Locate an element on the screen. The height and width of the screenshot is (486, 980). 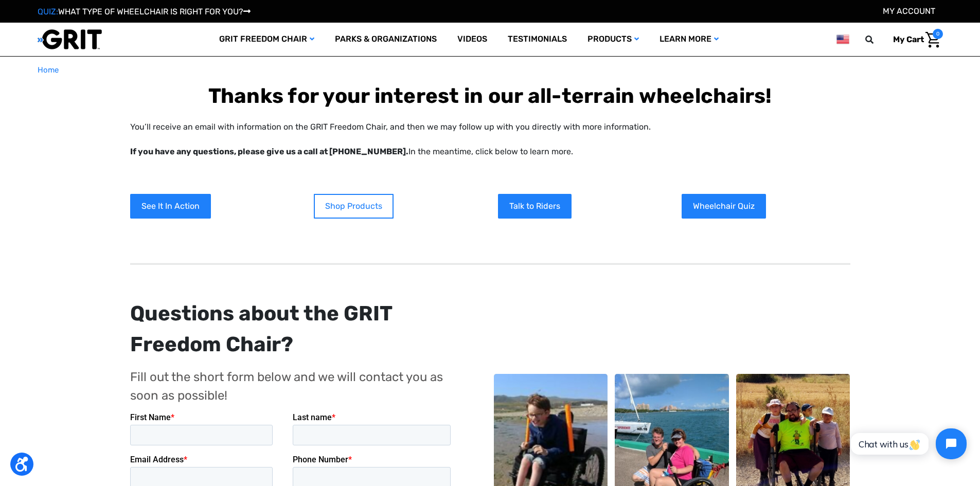
span: QUIZ: is located at coordinates (48, 11).